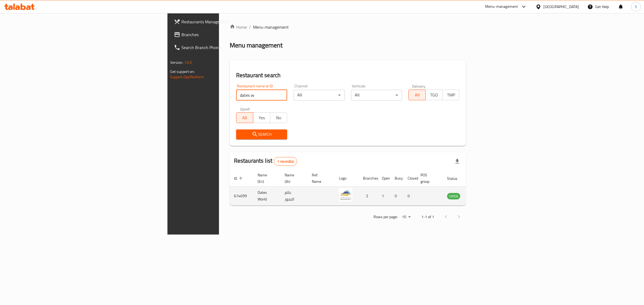  Describe the element at coordinates (419, 86) in the screenshot. I see `label: Delivery` at that location.